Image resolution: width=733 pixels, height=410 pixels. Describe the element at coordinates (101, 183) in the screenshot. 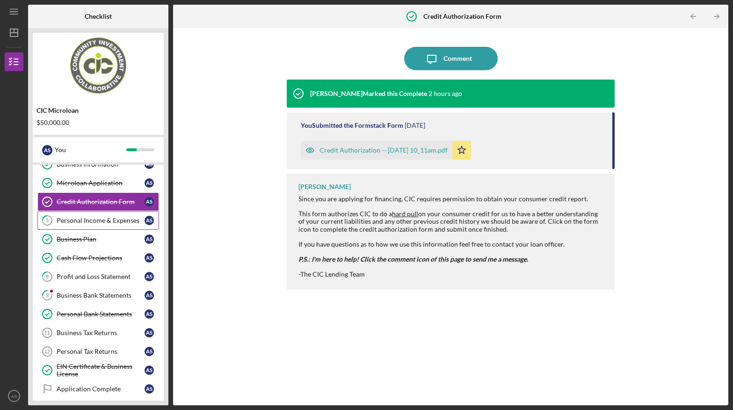

I see `div: Microloan Application` at that location.